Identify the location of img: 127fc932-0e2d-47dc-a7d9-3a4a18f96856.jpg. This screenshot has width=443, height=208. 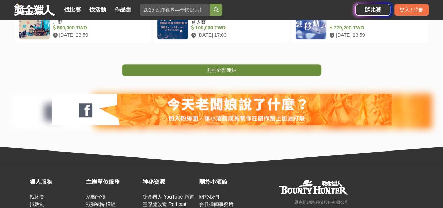
(222, 109).